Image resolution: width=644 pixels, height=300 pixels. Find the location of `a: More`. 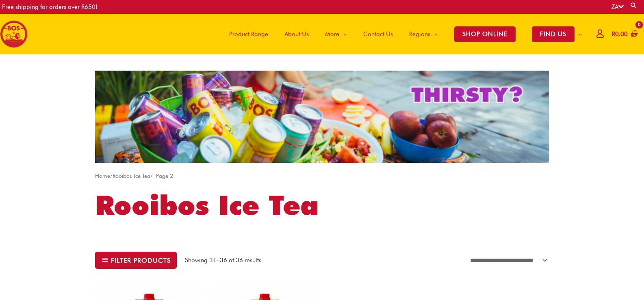

a: More is located at coordinates (336, 34).